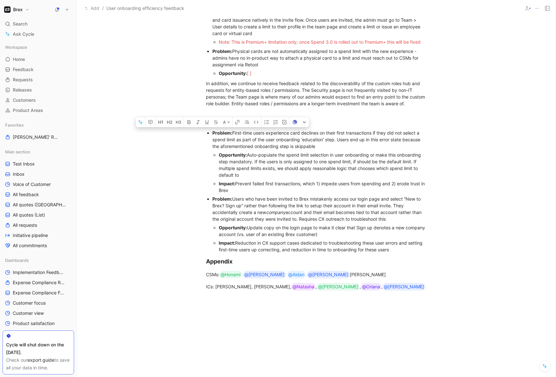  Describe the element at coordinates (25, 225) in the screenshot. I see `span: All requests` at that location.